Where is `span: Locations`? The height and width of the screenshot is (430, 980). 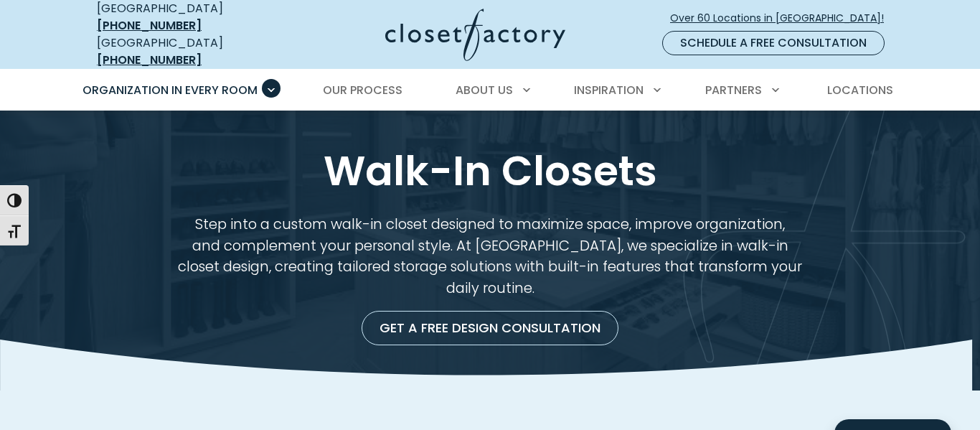
span: Locations is located at coordinates (861, 89).